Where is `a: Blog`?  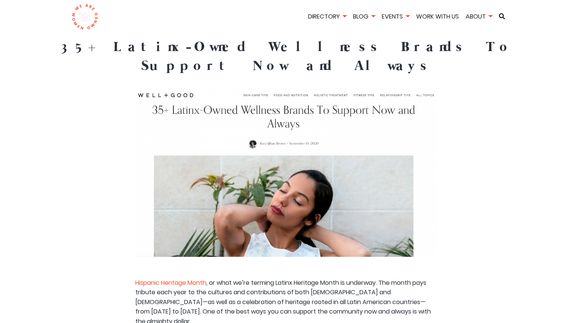
a: Blog is located at coordinates (364, 16).